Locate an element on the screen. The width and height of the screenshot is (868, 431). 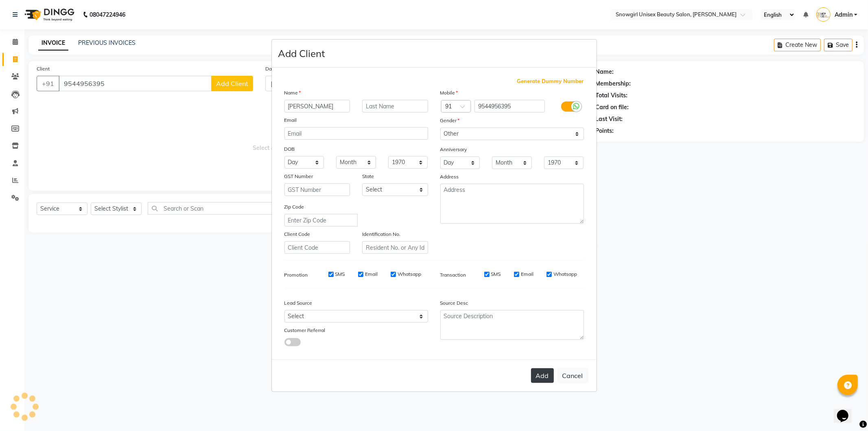
input: Enter Zip Code is located at coordinates (321, 220).